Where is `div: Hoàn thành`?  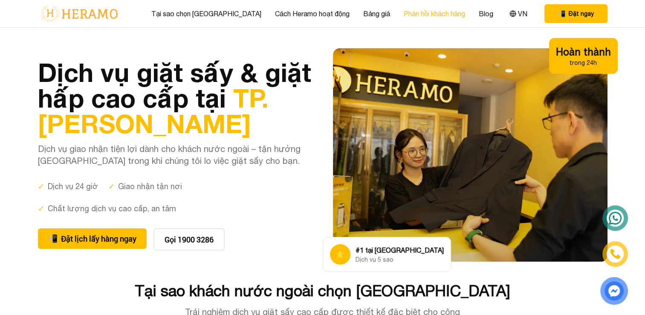 div: Hoàn thành is located at coordinates (583, 52).